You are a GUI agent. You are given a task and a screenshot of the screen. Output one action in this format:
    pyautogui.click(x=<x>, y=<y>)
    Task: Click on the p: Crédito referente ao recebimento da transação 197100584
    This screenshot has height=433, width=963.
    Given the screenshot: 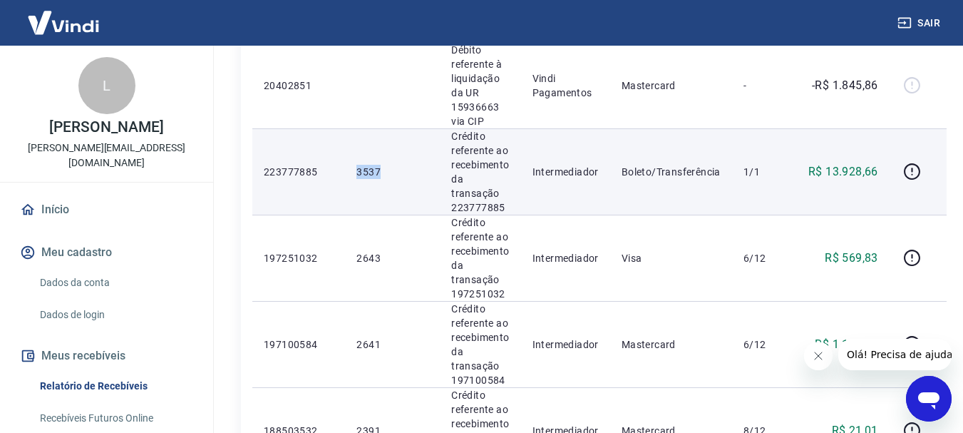 What is the action you would take?
    pyautogui.click(x=480, y=344)
    